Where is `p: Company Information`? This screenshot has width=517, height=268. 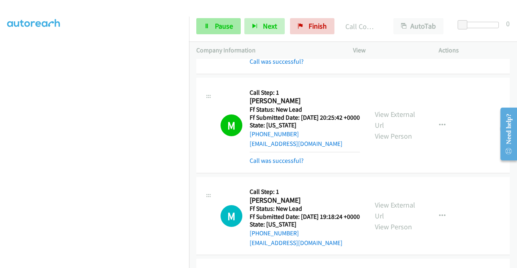 p: Company Information is located at coordinates (267, 50).